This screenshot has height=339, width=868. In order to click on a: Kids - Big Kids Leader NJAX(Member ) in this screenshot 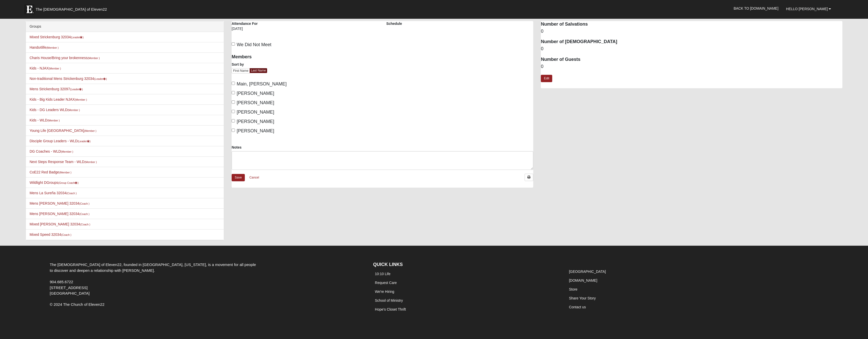, I will do `click(58, 99)`.